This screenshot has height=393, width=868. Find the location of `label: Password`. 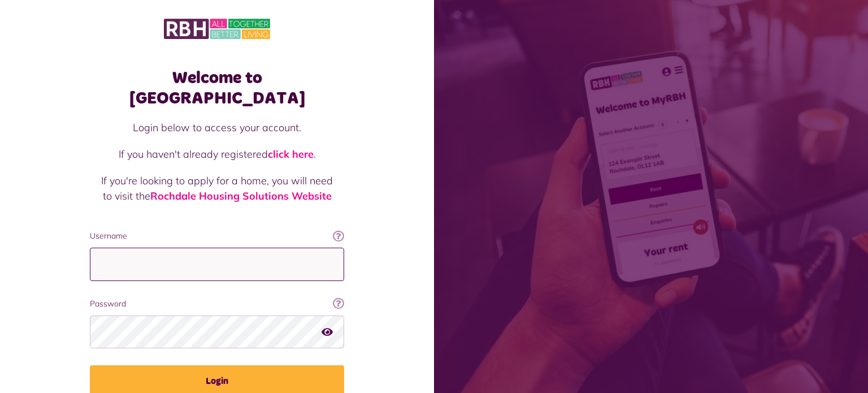

label: Password is located at coordinates (217, 304).